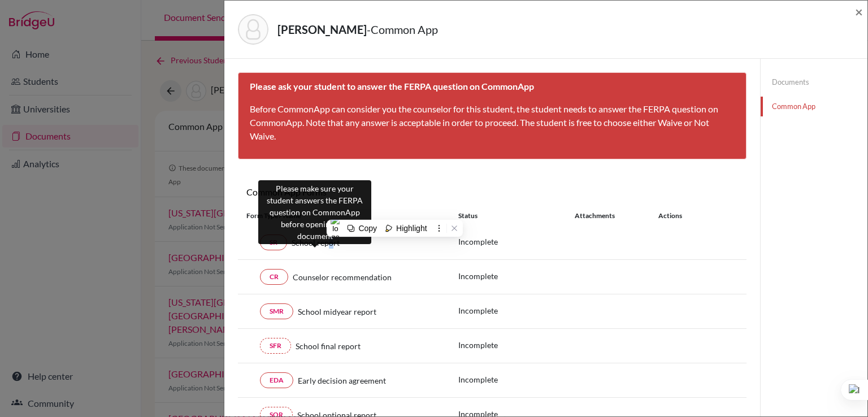  I want to click on div: Please make sure your student answers the FERPA question on CommonApp before opening this document, so click(314, 212).